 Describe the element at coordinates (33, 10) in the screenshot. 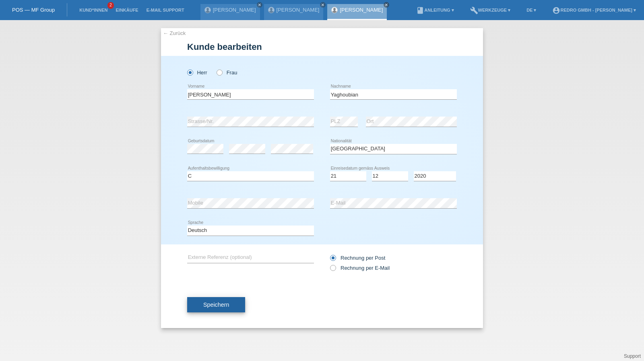

I see `a: POS — MF Group` at that location.